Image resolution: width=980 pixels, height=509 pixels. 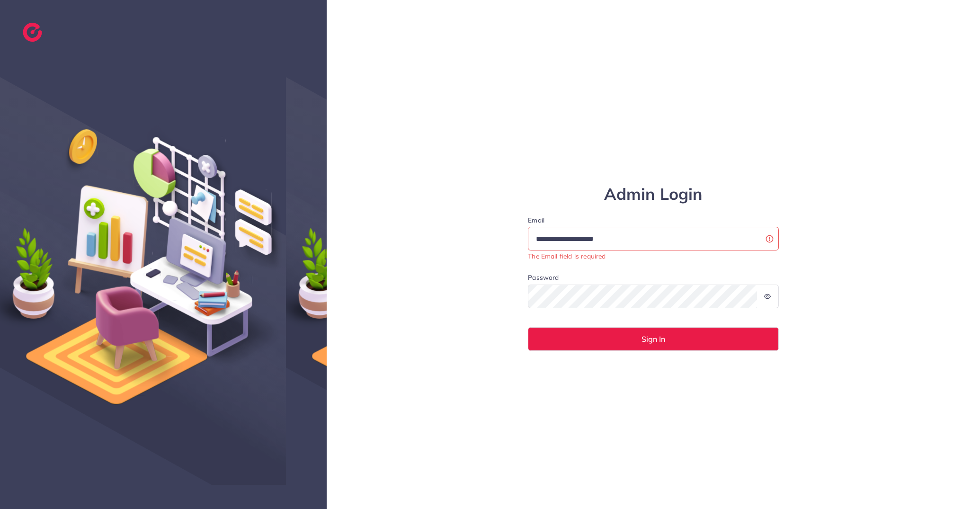 What do you see at coordinates (653, 221) in the screenshot?
I see `label: Email` at bounding box center [653, 221].